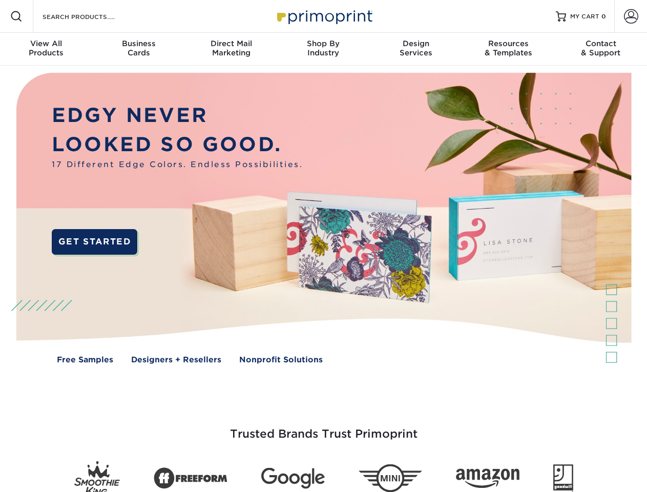  What do you see at coordinates (231, 44) in the screenshot?
I see `span: Direct Mail` at bounding box center [231, 44].